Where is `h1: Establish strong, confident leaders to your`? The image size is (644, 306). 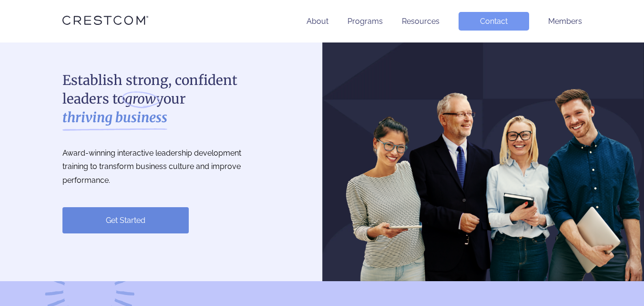
h1: Establish strong, confident leaders to your is located at coordinates (163, 99).